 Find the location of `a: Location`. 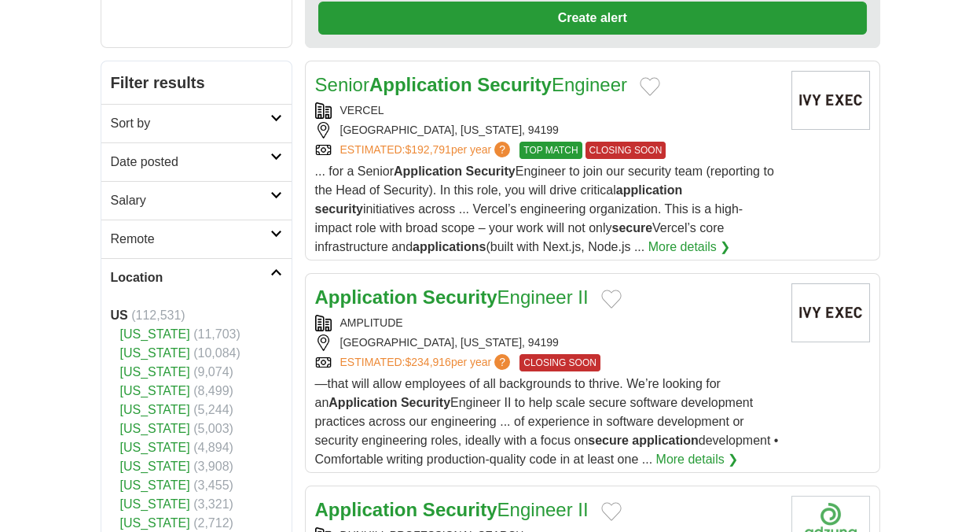

a: Location is located at coordinates (197, 277).